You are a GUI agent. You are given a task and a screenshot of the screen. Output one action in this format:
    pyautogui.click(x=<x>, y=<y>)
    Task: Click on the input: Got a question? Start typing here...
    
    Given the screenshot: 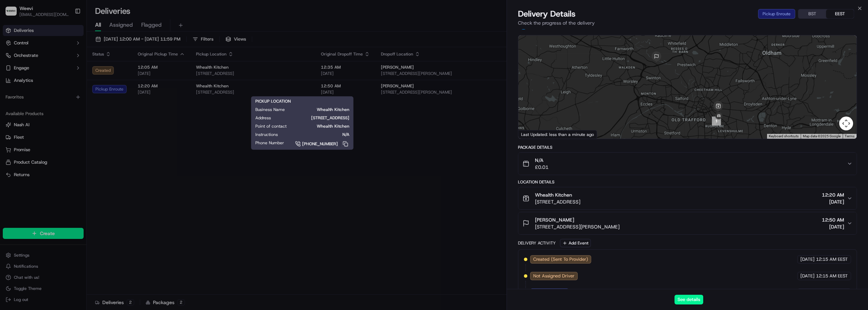 What is the action you would take?
    pyautogui.click(x=72, y=48)
    